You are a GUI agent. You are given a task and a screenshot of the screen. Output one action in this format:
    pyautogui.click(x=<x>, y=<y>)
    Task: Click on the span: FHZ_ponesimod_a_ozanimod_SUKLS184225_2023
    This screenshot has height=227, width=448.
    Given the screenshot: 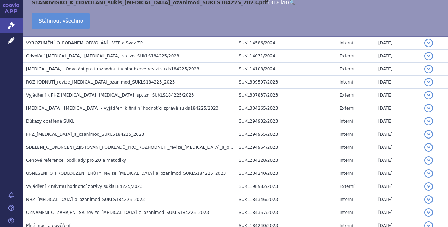 What is the action you would take?
    pyautogui.click(x=85, y=134)
    